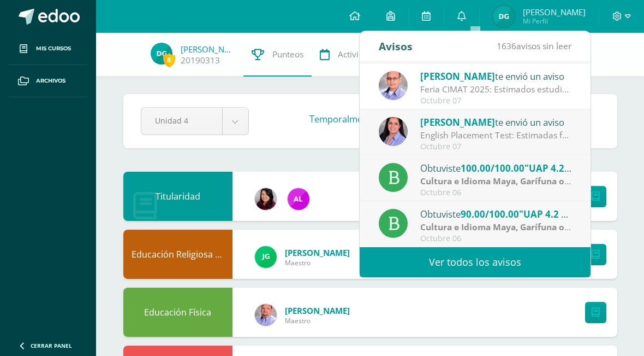 This screenshot has height=356, width=644. Describe the element at coordinates (393, 85) in the screenshot. I see `img: 636fc591f85668e7520e122fec75fd4f.png` at that location.